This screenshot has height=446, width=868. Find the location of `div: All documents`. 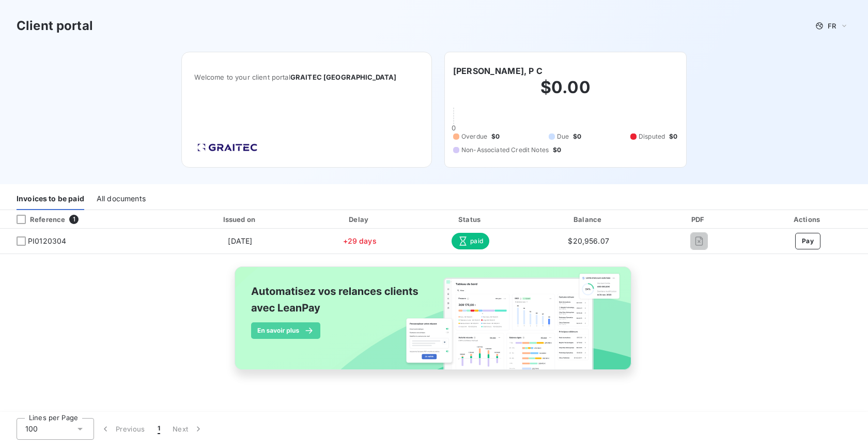

div: All documents is located at coordinates (121, 199).